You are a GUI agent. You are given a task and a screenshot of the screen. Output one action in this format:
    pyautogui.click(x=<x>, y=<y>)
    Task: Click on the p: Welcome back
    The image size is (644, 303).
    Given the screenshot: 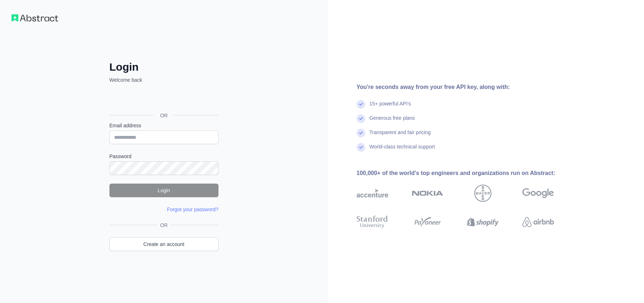 What is the action you would take?
    pyautogui.click(x=164, y=80)
    